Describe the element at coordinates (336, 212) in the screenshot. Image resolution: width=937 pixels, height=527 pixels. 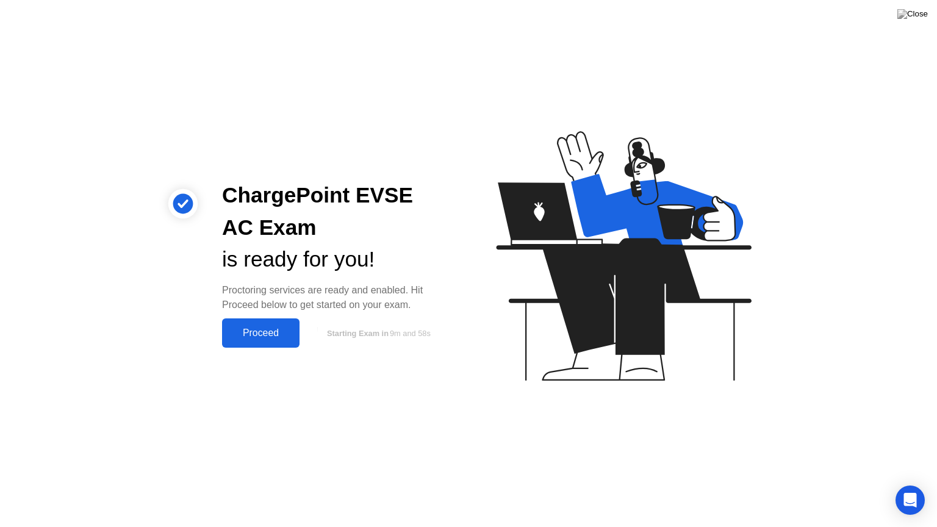
I see `div: ChargePoint EVSE AC Exam` at that location.